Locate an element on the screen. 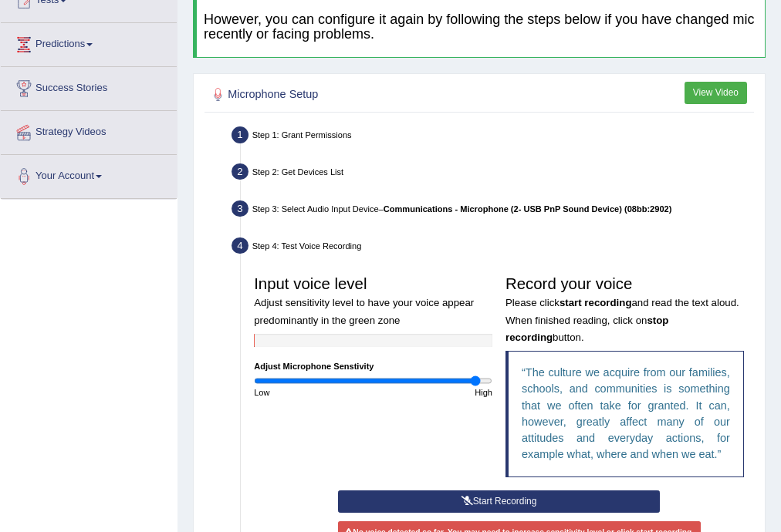  a: Predictions is located at coordinates (88, 42).